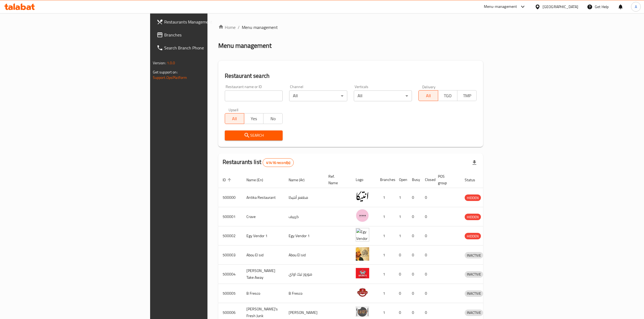 The image size is (644, 319). What do you see at coordinates (278, 163) in the screenshot?
I see `div: Total records count` at bounding box center [278, 163].